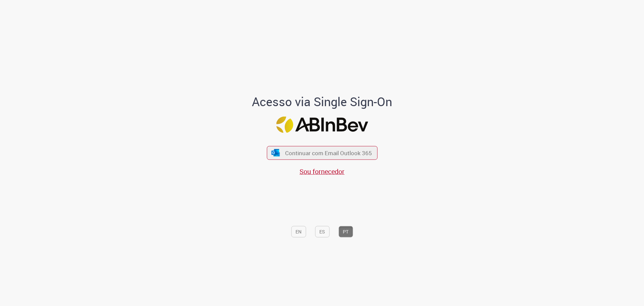  Describe the element at coordinates (298, 231) in the screenshot. I see `button: EN` at that location.